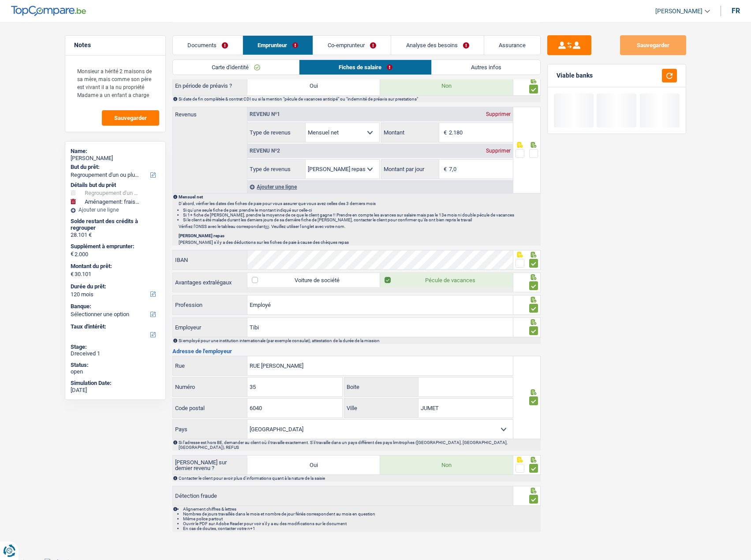 Image resolution: width=751 pixels, height=560 pixels. What do you see at coordinates (115, 372) in the screenshot?
I see `div: open` at bounding box center [115, 372].